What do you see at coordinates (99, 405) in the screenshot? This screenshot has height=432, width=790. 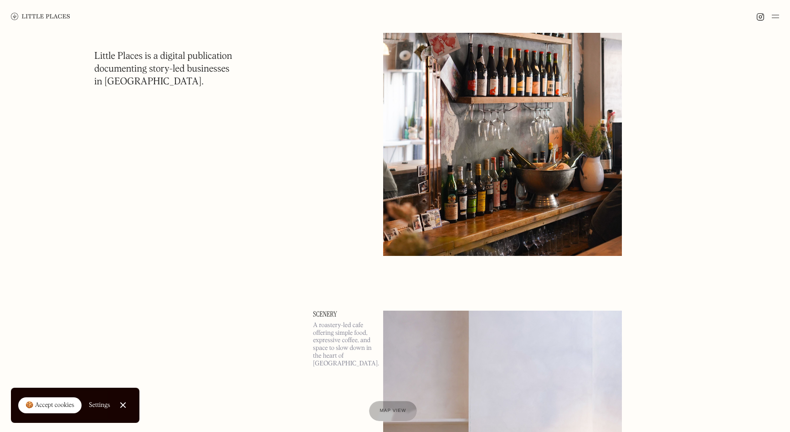 I see `div: Settings` at bounding box center [99, 405].